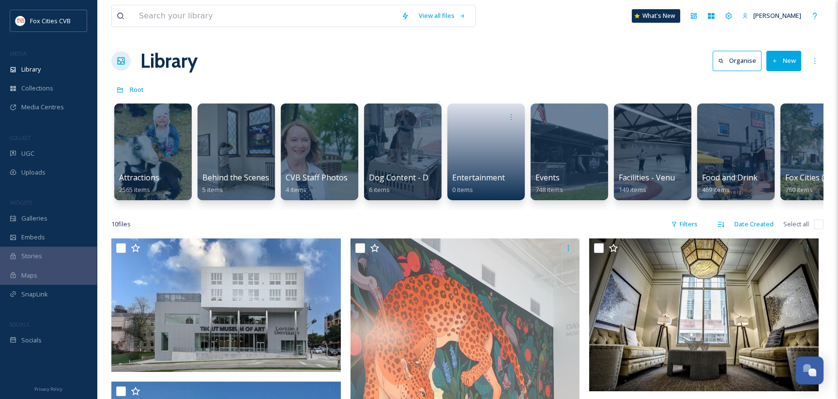 This screenshot has height=399, width=838. I want to click on span: Dog Content - Dog Friendly, so click(419, 178).